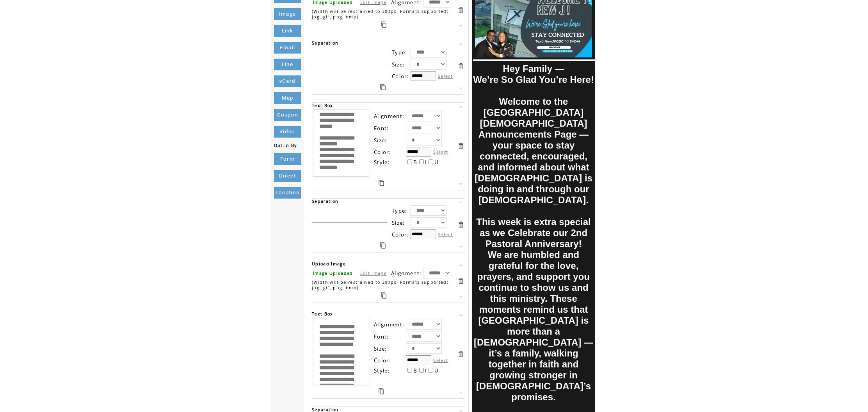 The image size is (868, 412). I want to click on a: Coupon, so click(288, 115).